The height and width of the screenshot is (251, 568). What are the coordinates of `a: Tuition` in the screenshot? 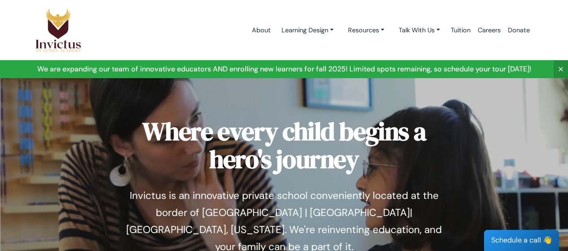 It's located at (460, 30).